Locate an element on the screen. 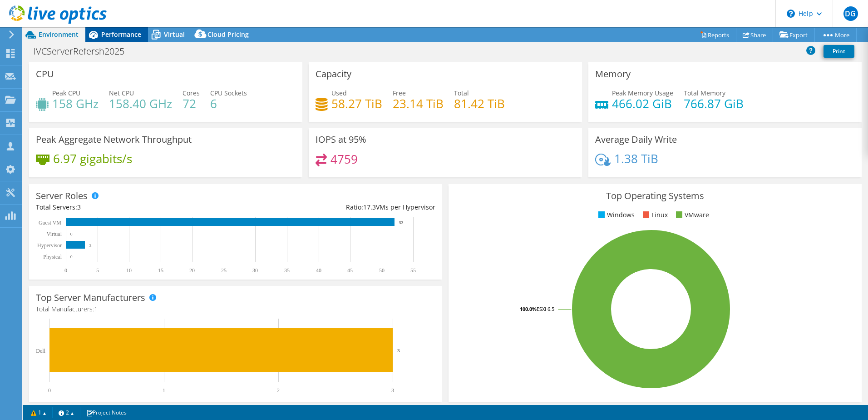 This screenshot has height=420, width=868. a: Print is located at coordinates (839, 52).